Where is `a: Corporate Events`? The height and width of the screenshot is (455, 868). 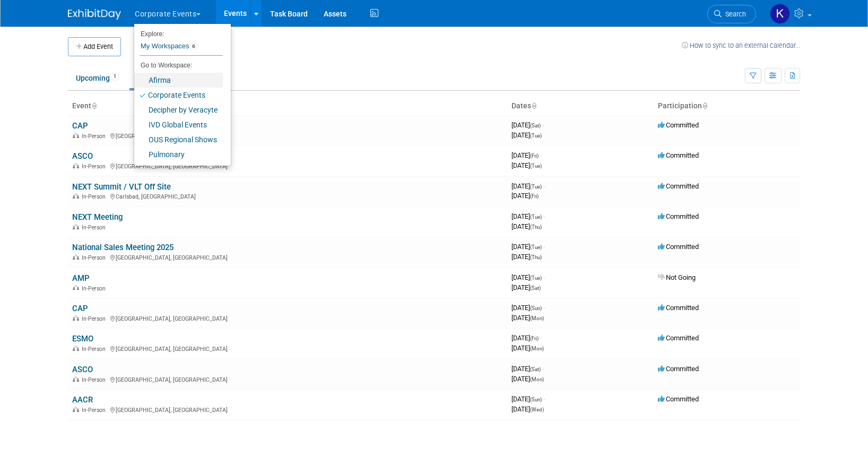
a: Corporate Events is located at coordinates (178, 95).